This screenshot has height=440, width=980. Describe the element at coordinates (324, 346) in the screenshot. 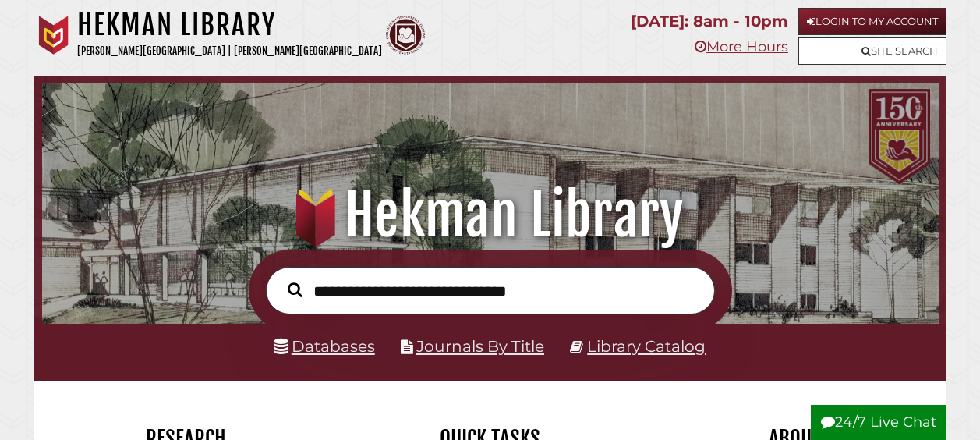

I see `a: Databases` at that location.